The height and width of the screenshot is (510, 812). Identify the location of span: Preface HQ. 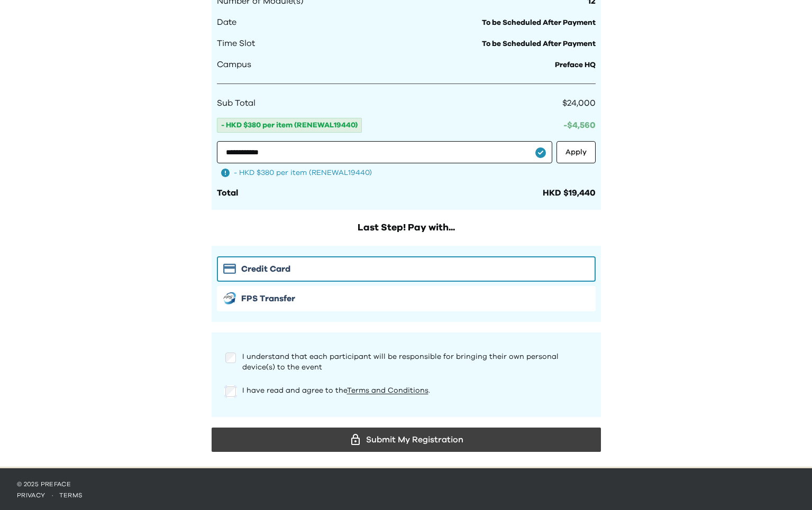
(575, 65).